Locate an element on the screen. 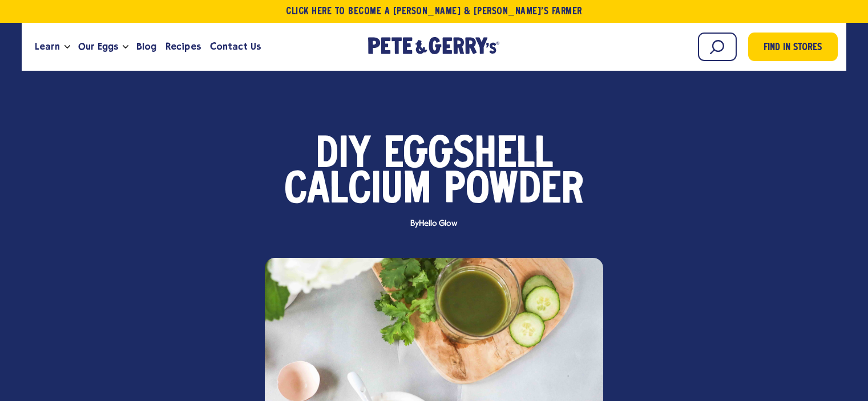  span: Recipes is located at coordinates (183, 47).